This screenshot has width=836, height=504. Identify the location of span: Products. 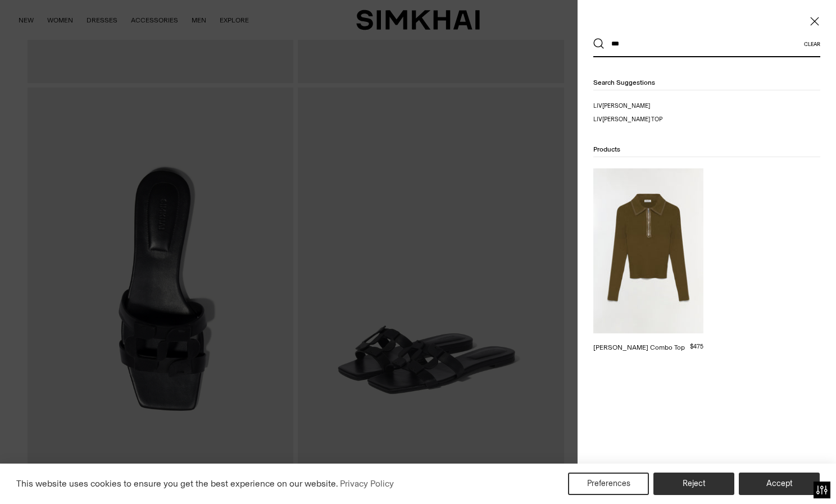
(607, 149).